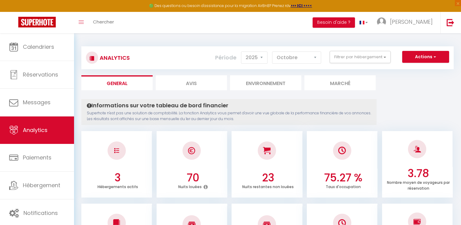  What do you see at coordinates (268, 186) in the screenshot?
I see `p: Nuits restantes non louées` at bounding box center [268, 186].